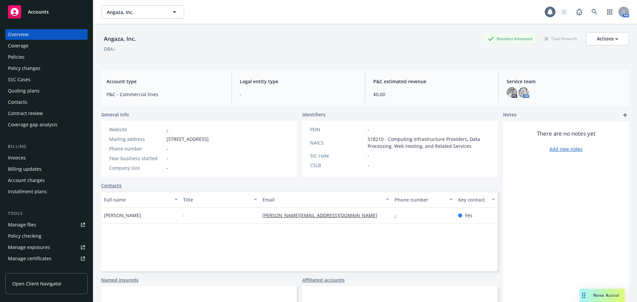 This screenshot has width=637, height=302. Describe the element at coordinates (608, 39) in the screenshot. I see `div: Actions` at that location.